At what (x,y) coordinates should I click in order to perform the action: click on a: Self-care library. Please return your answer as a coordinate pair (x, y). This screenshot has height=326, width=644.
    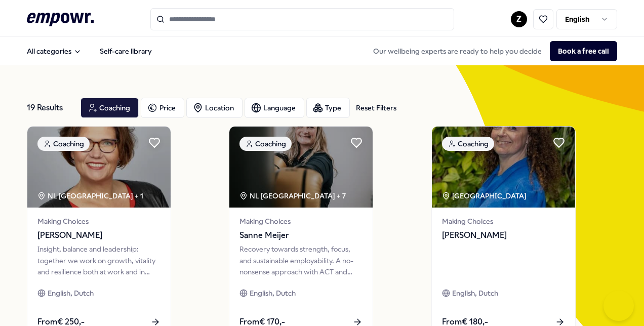
    Looking at the image, I should click on (126, 51).